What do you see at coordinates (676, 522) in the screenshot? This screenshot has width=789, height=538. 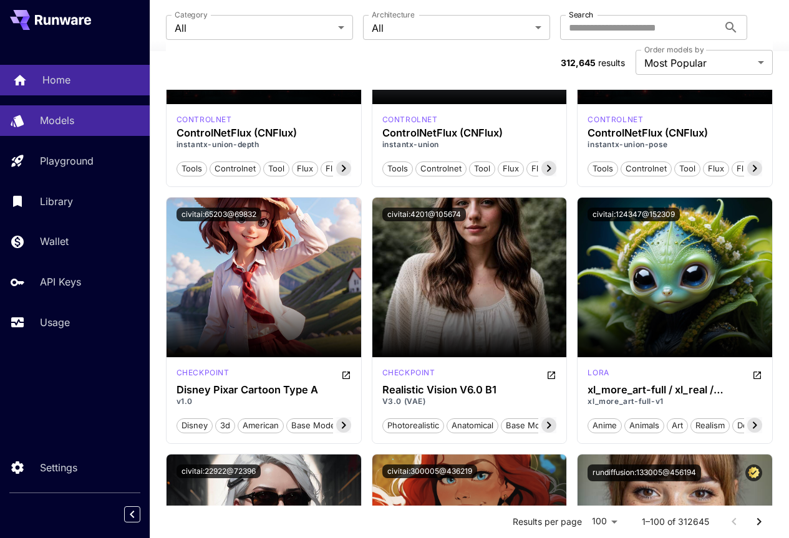 I see `p: 1–100 of 312645` at bounding box center [676, 522].